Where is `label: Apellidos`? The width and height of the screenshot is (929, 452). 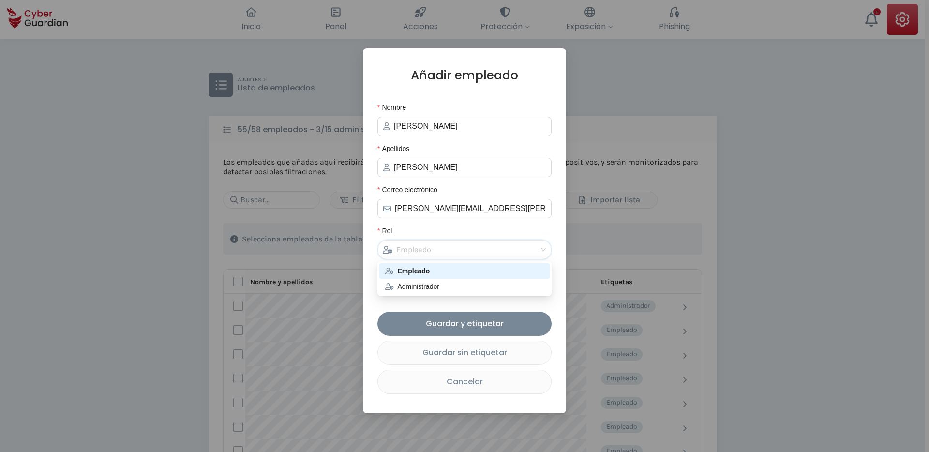
label: Apellidos is located at coordinates (397, 148).